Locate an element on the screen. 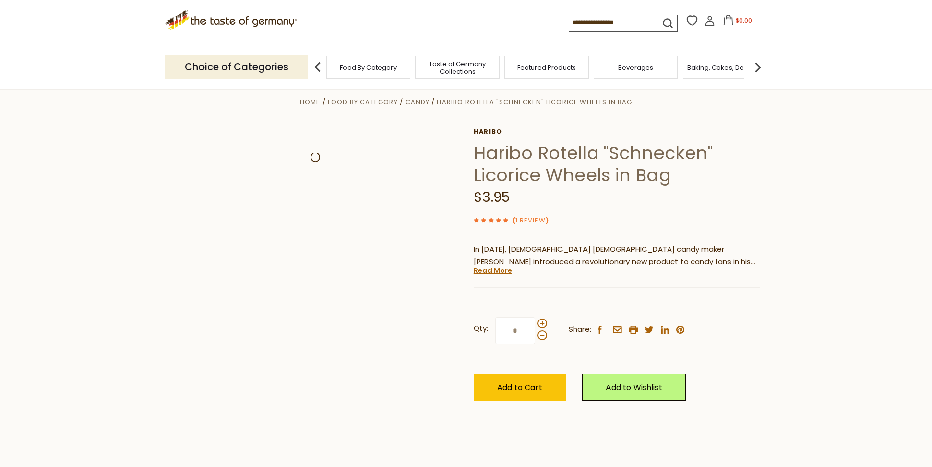  a: Haribo is located at coordinates (617, 132).